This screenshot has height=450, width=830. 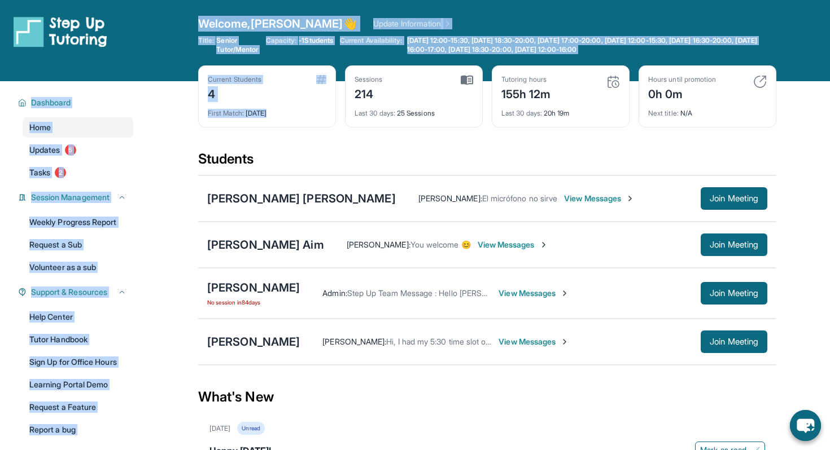 What do you see at coordinates (234, 80) in the screenshot?
I see `div: Current Students` at bounding box center [234, 80].